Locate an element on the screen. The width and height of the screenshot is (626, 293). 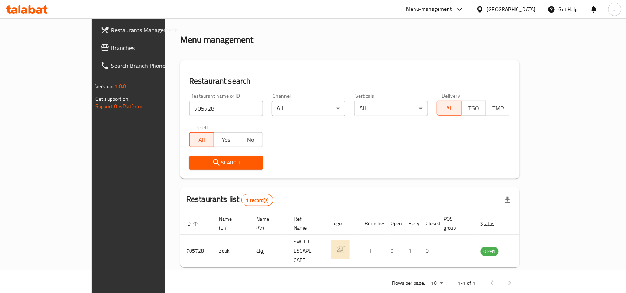
div: Rows per page: is located at coordinates (437, 284).